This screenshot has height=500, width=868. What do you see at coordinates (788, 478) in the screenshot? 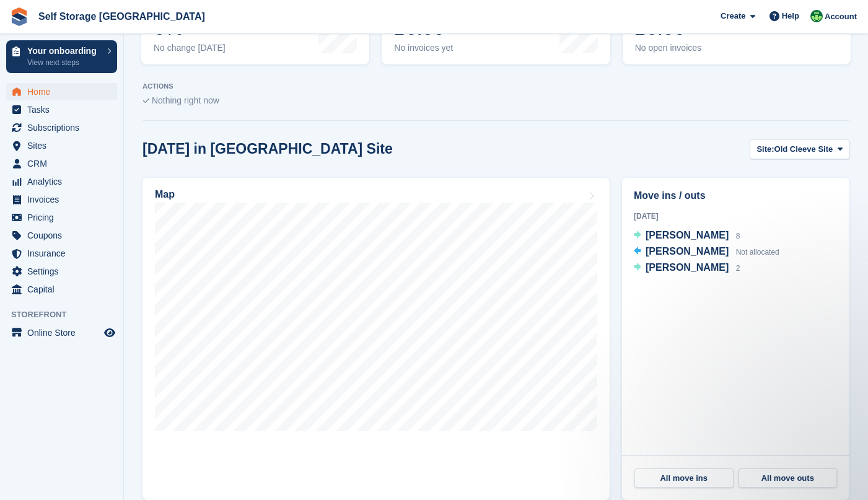
I see `a: All move outs` at bounding box center [788, 478].